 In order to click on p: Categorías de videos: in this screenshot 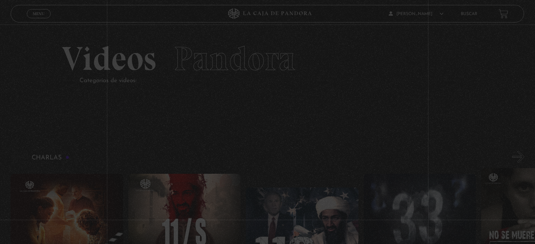, I will do `click(276, 81)`.